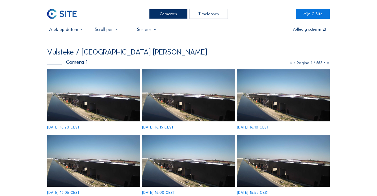  I want to click on img: image_52498052, so click(188, 95).